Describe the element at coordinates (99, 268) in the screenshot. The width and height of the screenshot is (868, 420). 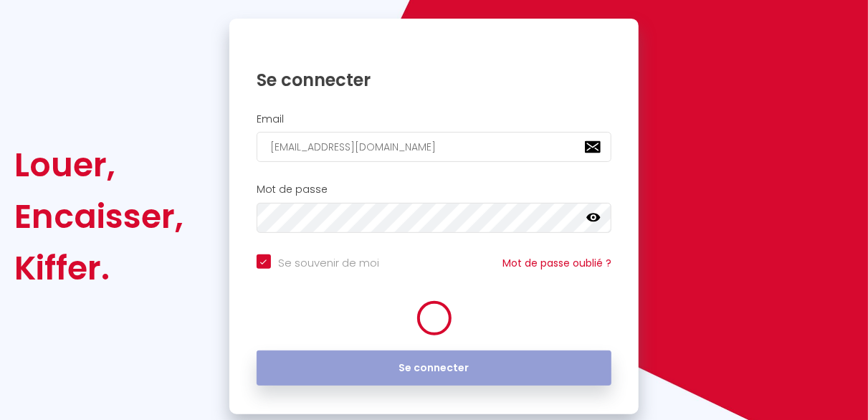
I see `div: Kiffer.` at that location.